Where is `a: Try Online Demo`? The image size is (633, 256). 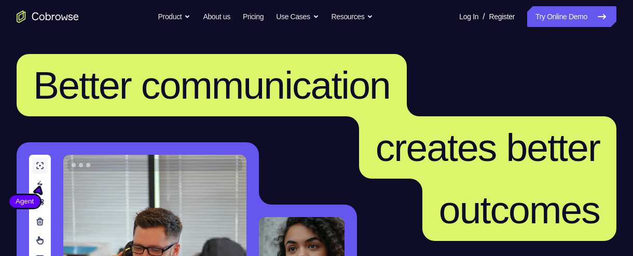 a: Try Online Demo is located at coordinates (572, 17).